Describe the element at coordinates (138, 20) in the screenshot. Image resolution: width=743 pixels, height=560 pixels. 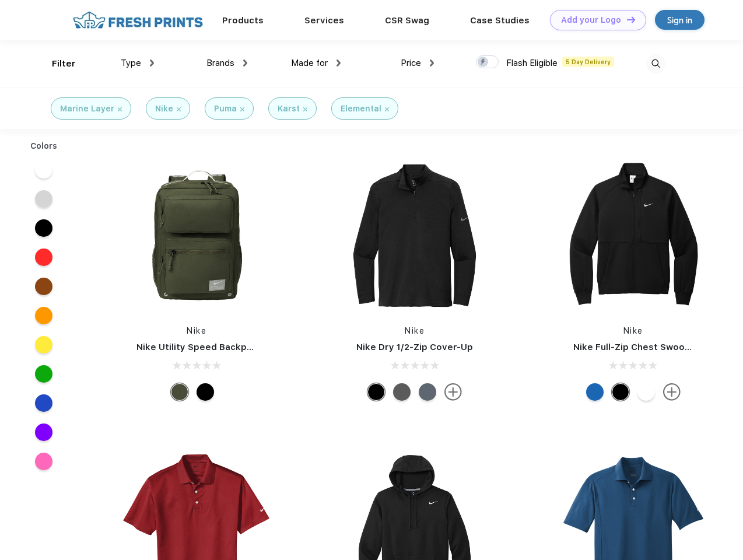
I see `img: fo%20logo%202.webp` at that location.